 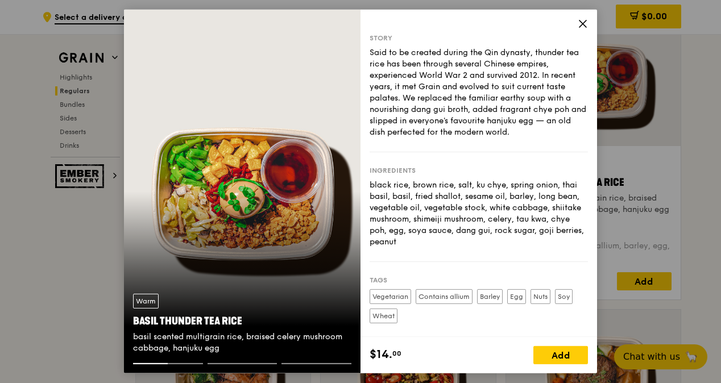 I want to click on label: Wheat, so click(x=383, y=316).